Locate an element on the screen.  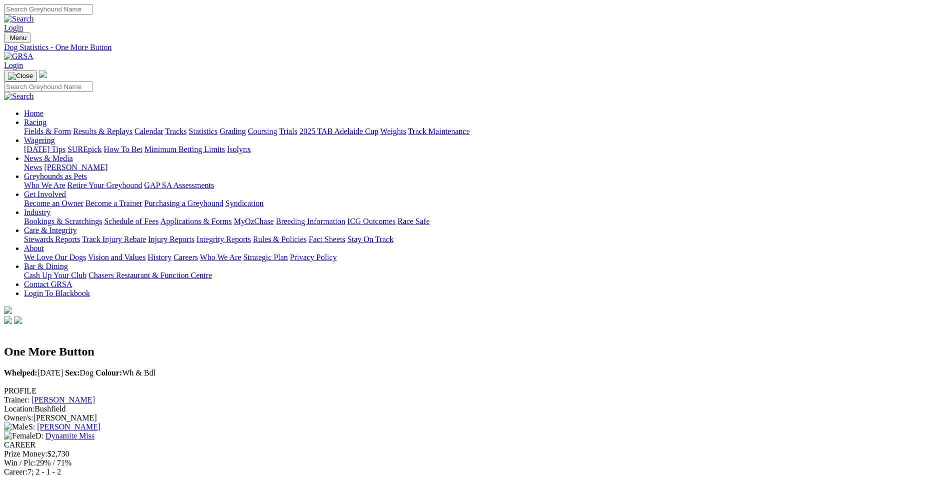
a: Breeding Information is located at coordinates (310, 221).